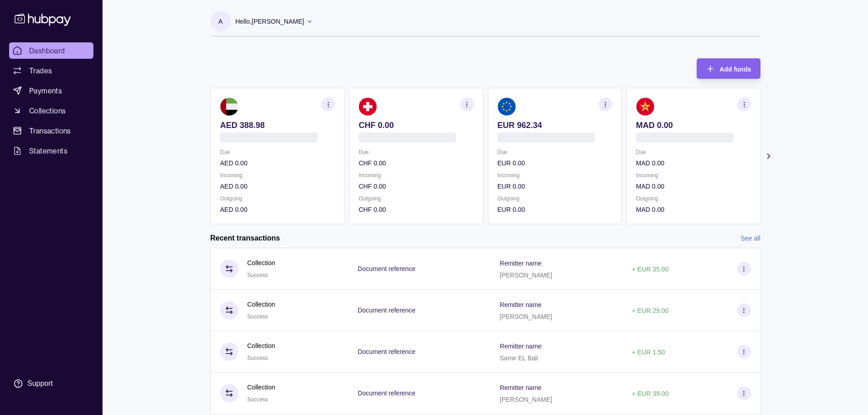 This screenshot has height=415, width=868. Describe the element at coordinates (51, 151) in the screenshot. I see `a: Statements` at that location.